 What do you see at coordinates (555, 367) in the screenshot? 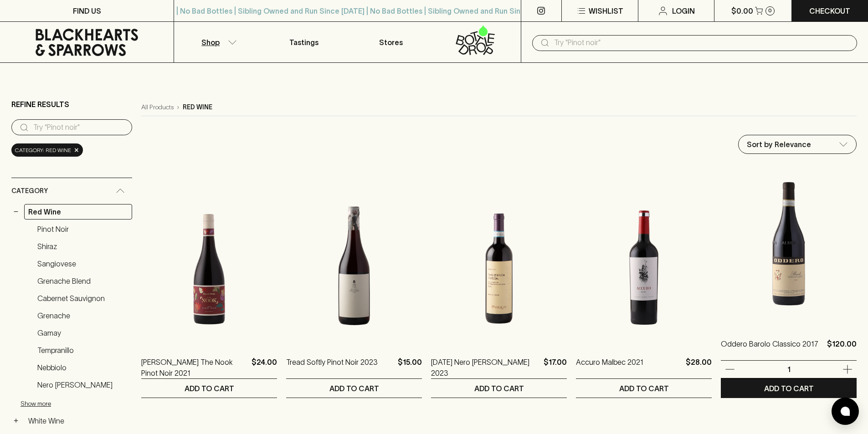
I see `p: $17.00` at bounding box center [555, 367].